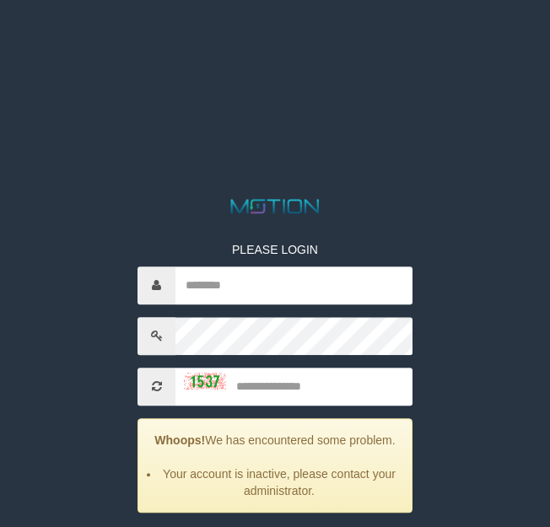  I want to click on strong: Whoops!, so click(180, 440).